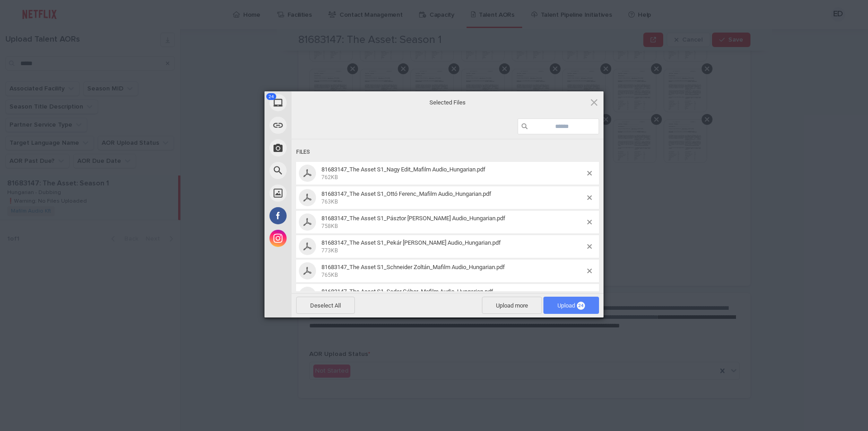 The image size is (868, 431). I want to click on span: 762KB, so click(329, 177).